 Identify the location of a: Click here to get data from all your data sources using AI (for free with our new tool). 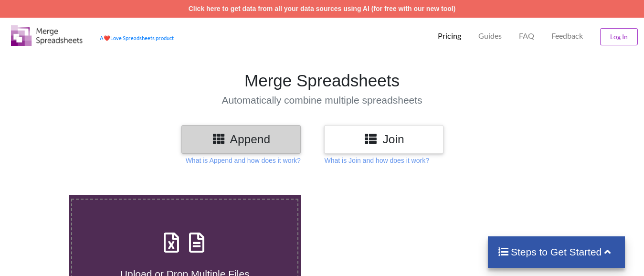
(322, 9).